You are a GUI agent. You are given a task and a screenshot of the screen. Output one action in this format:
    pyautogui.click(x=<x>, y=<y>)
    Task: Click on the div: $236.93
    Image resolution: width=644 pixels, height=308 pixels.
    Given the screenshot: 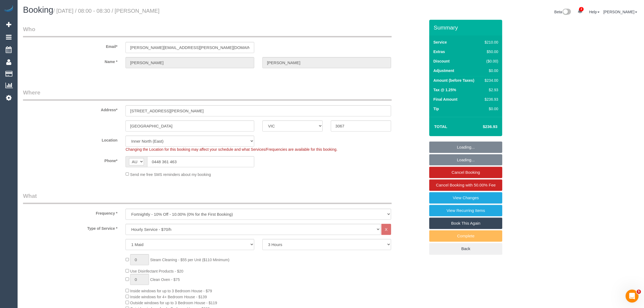 What is the action you would take?
    pyautogui.click(x=490, y=99)
    